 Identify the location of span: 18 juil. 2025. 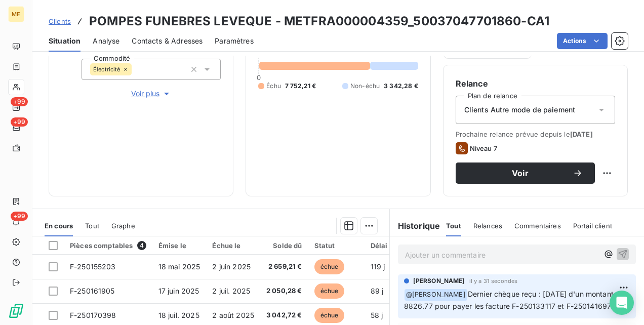
(179, 315).